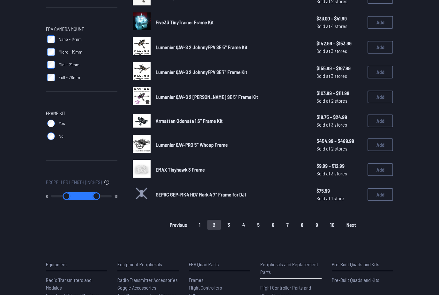 The image size is (439, 295). I want to click on span: Radio Transmitter Accessories, so click(147, 280).